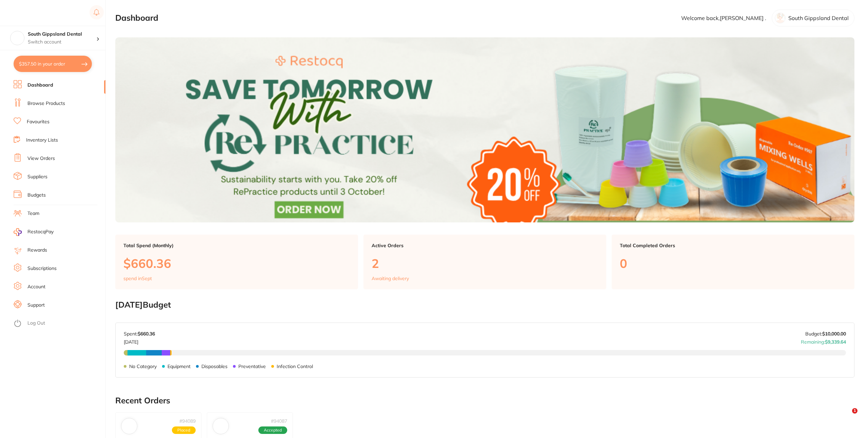  Describe the element at coordinates (17, 38) in the screenshot. I see `img: South Gippsland Dental` at that location.